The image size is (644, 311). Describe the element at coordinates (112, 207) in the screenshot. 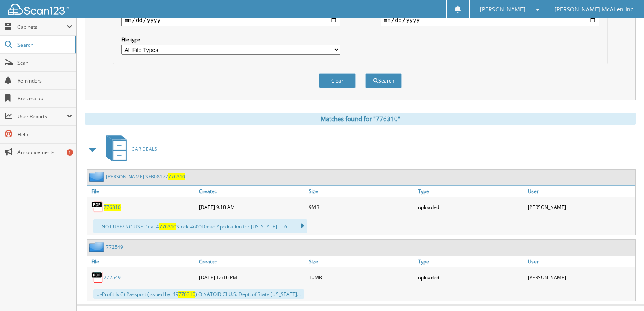

I see `a: 776310` at that location.